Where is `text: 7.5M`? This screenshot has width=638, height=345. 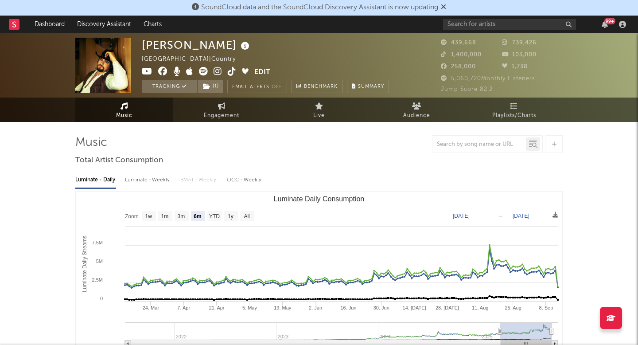
text: 7.5M is located at coordinates (97, 242).